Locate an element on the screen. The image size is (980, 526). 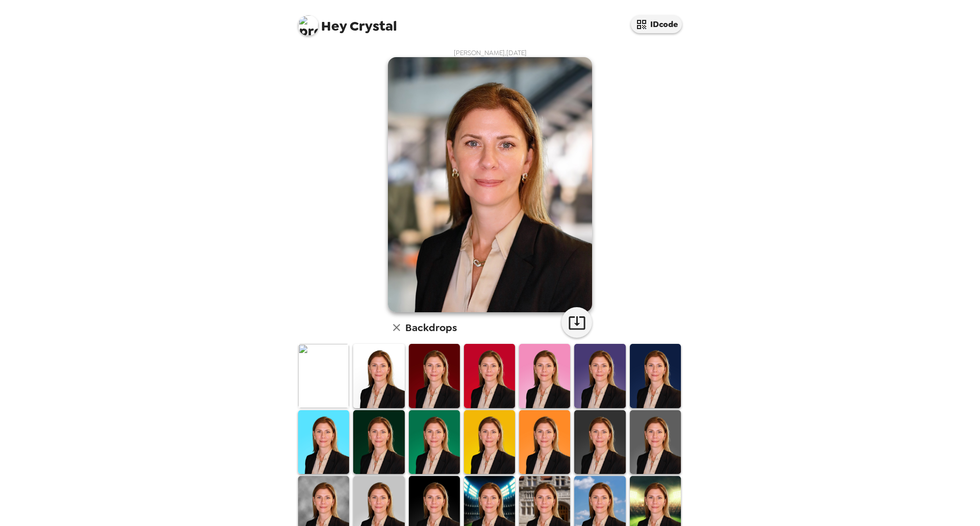
span: Crystal is located at coordinates (347, 22).